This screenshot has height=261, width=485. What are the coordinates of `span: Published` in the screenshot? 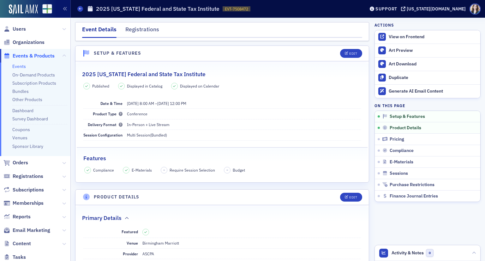 It's located at (101, 86).